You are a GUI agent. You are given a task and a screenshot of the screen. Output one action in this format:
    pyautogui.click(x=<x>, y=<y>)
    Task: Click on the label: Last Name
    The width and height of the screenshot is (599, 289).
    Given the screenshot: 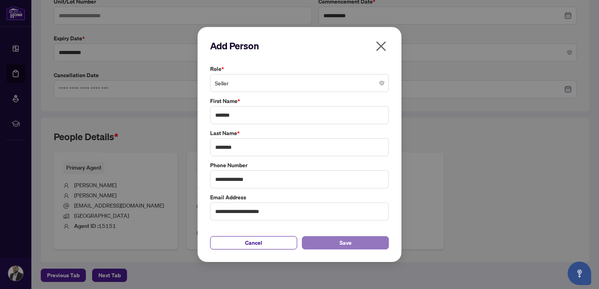 What is the action you would take?
    pyautogui.click(x=299, y=133)
    